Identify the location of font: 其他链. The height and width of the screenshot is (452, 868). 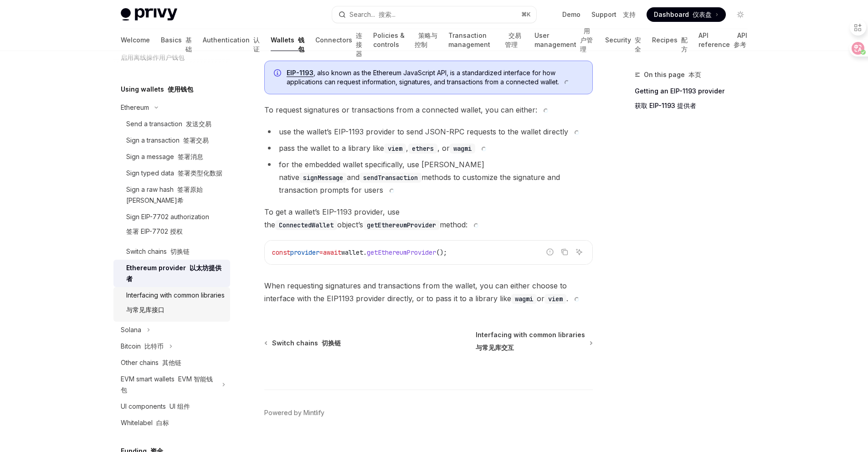
(172, 362).